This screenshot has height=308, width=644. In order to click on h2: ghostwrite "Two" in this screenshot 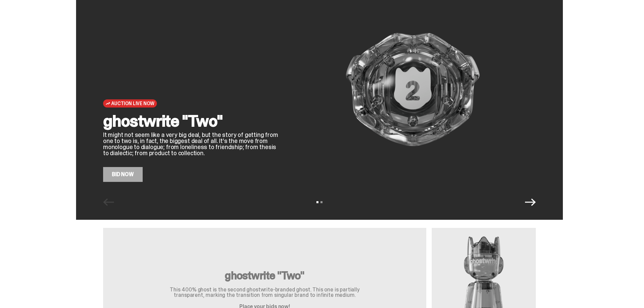, I will do `click(191, 121)`.